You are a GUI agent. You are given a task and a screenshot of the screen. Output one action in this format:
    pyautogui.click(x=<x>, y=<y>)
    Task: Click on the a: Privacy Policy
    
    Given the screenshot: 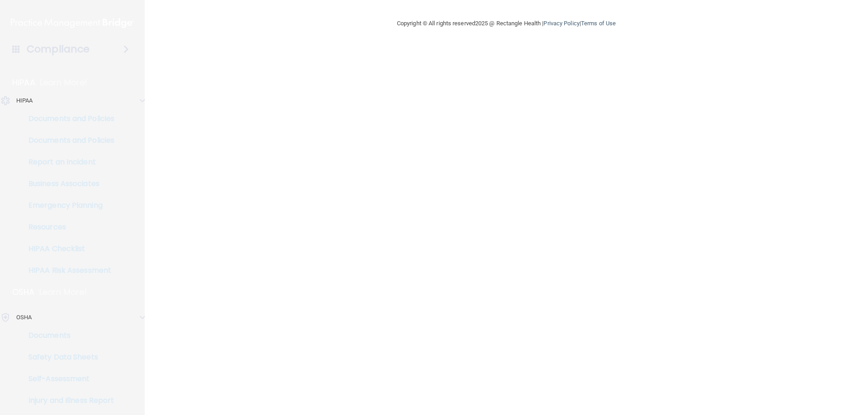 What is the action you would take?
    pyautogui.click(x=561, y=23)
    